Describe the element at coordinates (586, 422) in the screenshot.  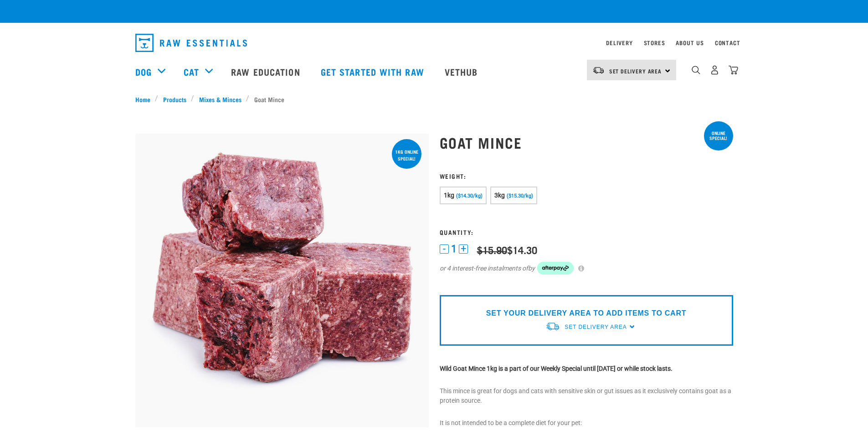
I see `p: It is not intended to be a complete diet for your pet:` at that location.